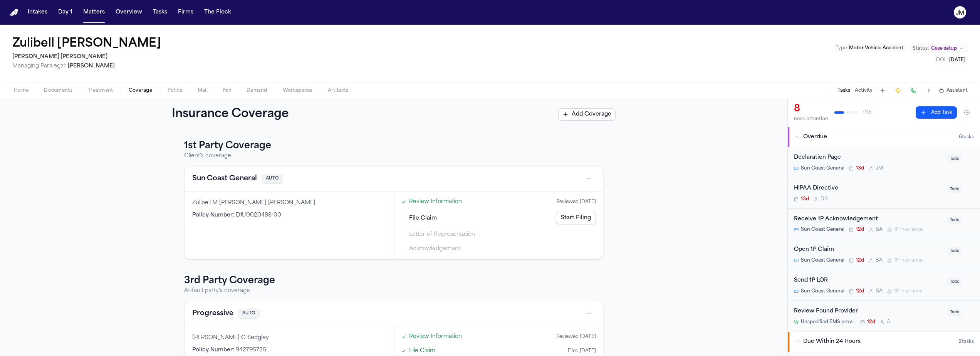  What do you see at coordinates (338, 91) in the screenshot?
I see `span: Artifacts` at bounding box center [338, 91].